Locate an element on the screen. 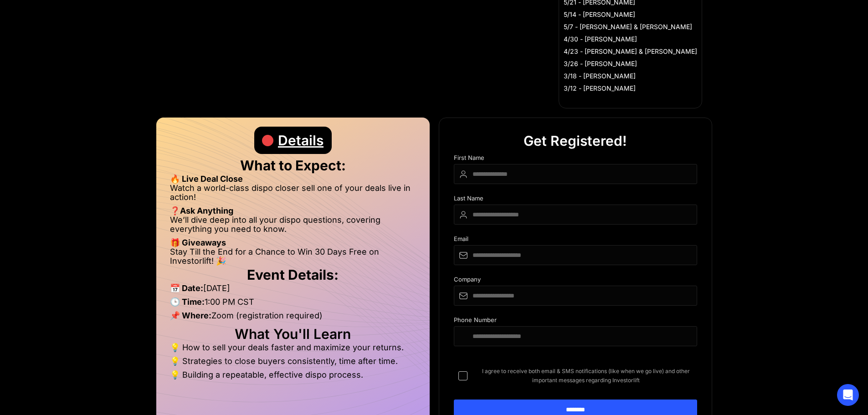 Image resolution: width=868 pixels, height=415 pixels. li: Watch a world-class dispo closer sell one of your deals live in action! is located at coordinates (293, 195).